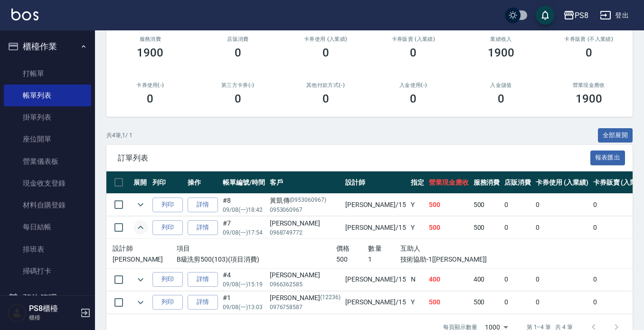 The width and height of the screenshot is (644, 330). What do you see at coordinates (47, 117) in the screenshot?
I see `a: 掛單列表` at bounding box center [47, 117].